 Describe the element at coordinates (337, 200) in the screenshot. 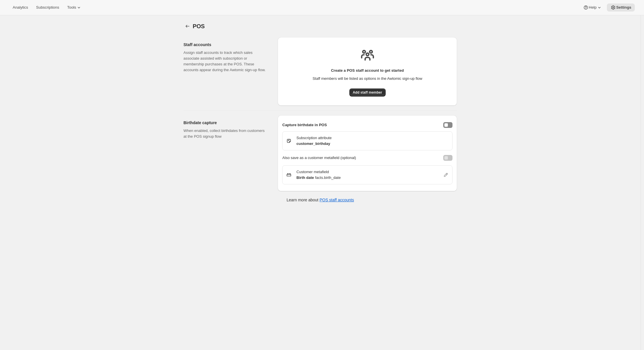

I see `button: POS staff accounts` at that location.